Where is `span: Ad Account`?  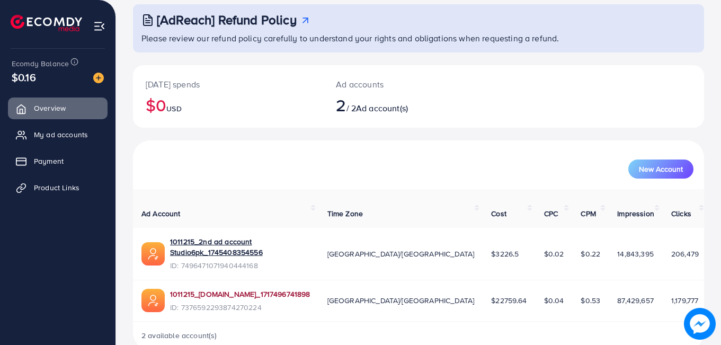 span: Ad Account is located at coordinates (161, 214).